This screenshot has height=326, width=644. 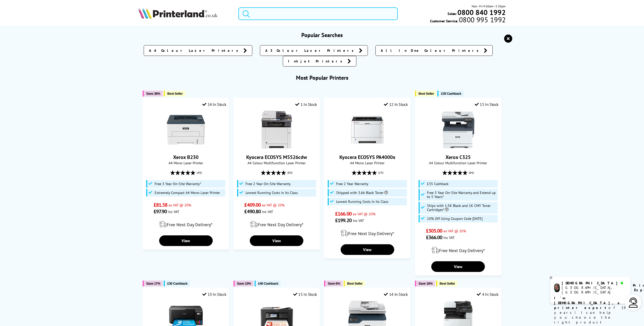 I want to click on b: 0800 840 1992, so click(x=481, y=12).